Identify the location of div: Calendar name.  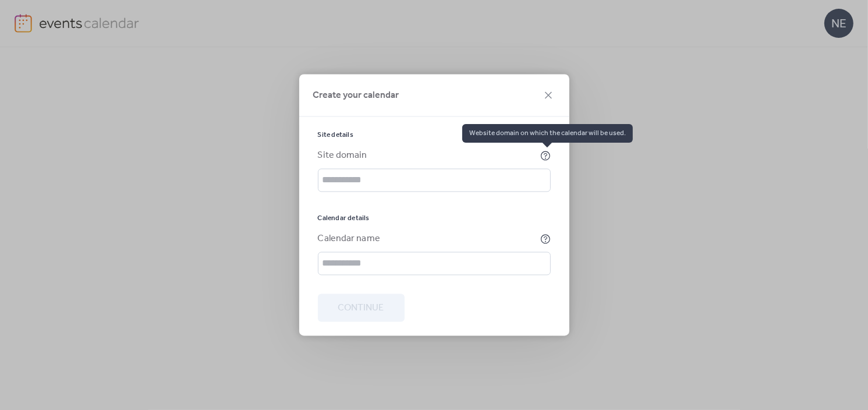
(428, 239).